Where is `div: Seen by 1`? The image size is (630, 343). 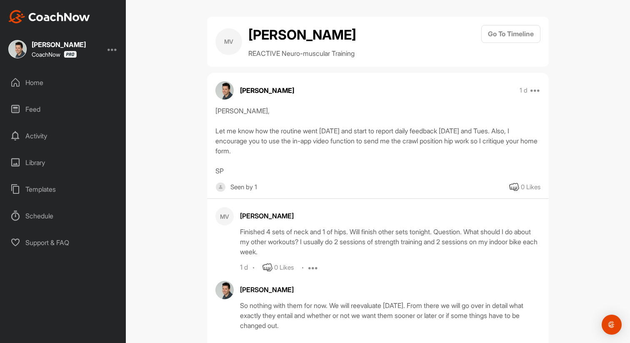
div: Seen by 1 is located at coordinates (244, 187).